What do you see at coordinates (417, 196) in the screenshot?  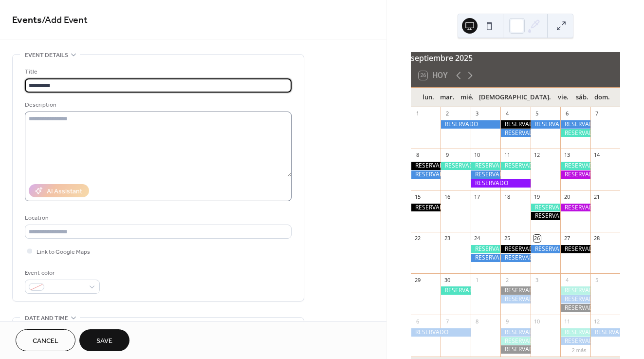 I see `div: 15` at bounding box center [417, 196].